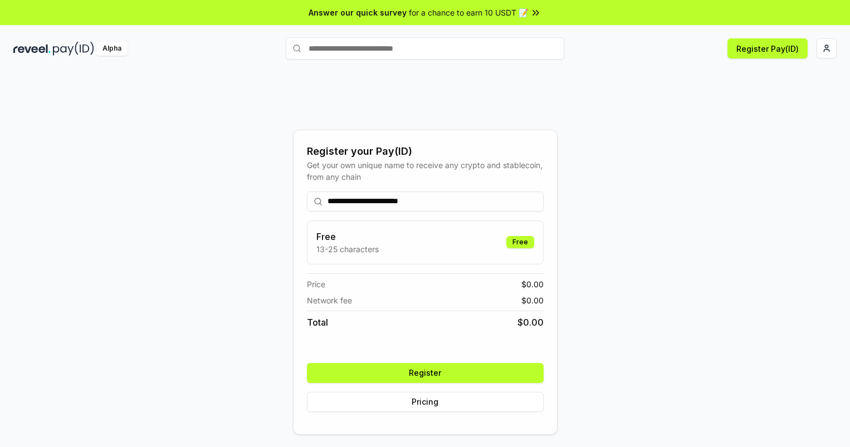 The width and height of the screenshot is (850, 447). Describe the element at coordinates (357, 12) in the screenshot. I see `span: Answer our quick survey` at that location.